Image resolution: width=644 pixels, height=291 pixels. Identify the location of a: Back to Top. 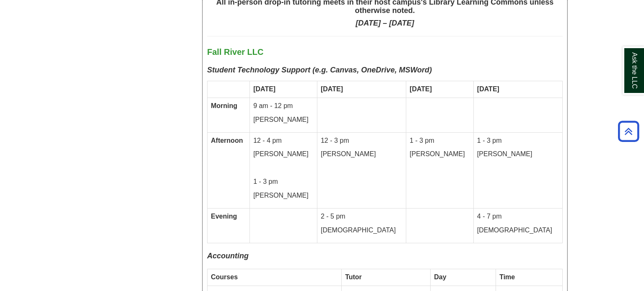
(629, 131).